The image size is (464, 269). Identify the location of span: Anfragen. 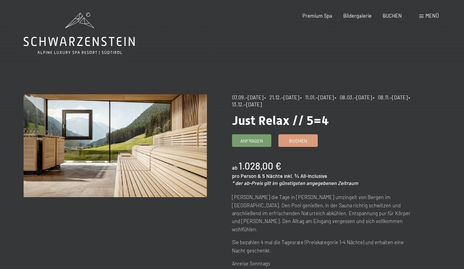
(252, 141).